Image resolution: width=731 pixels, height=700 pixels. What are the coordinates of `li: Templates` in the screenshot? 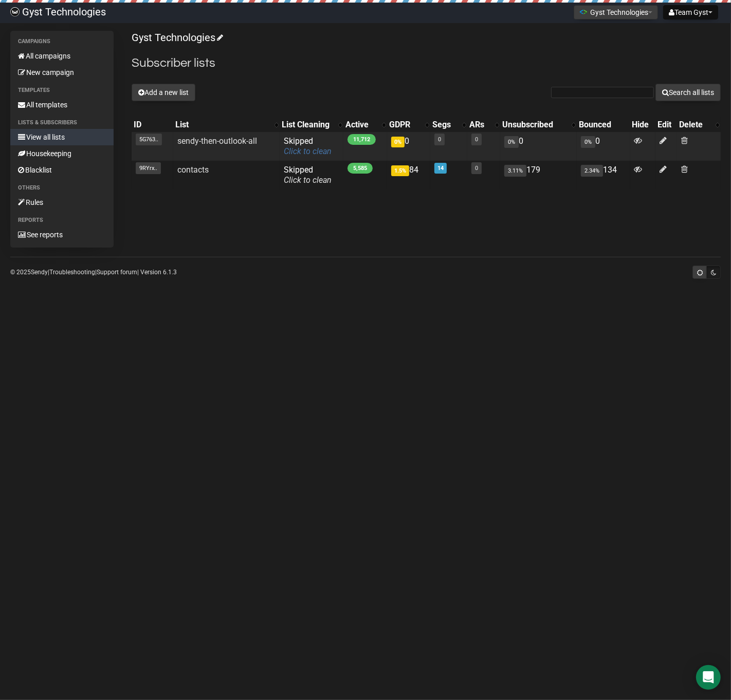 It's located at (61, 90).